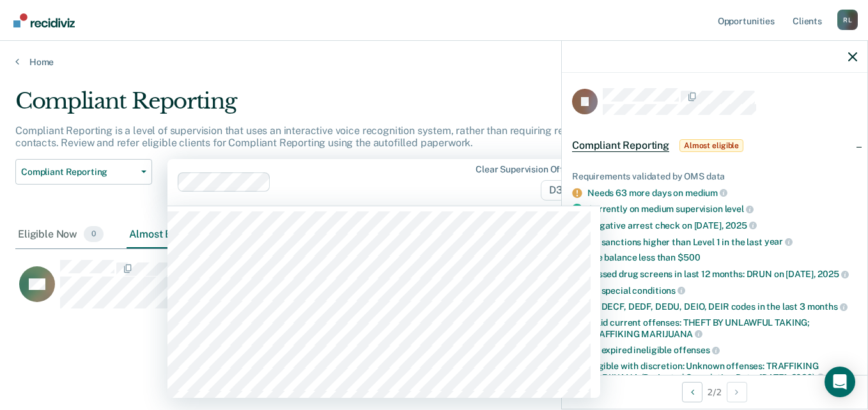 The width and height of the screenshot is (868, 410). Describe the element at coordinates (530, 170) in the screenshot. I see `div: Clear supervision officers` at that location.